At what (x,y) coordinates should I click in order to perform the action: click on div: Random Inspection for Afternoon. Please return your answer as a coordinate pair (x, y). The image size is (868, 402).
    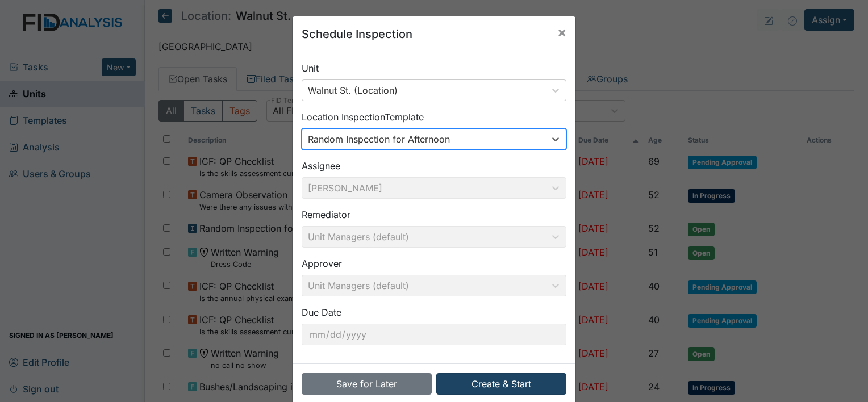
    Looking at the image, I should click on (379, 139).